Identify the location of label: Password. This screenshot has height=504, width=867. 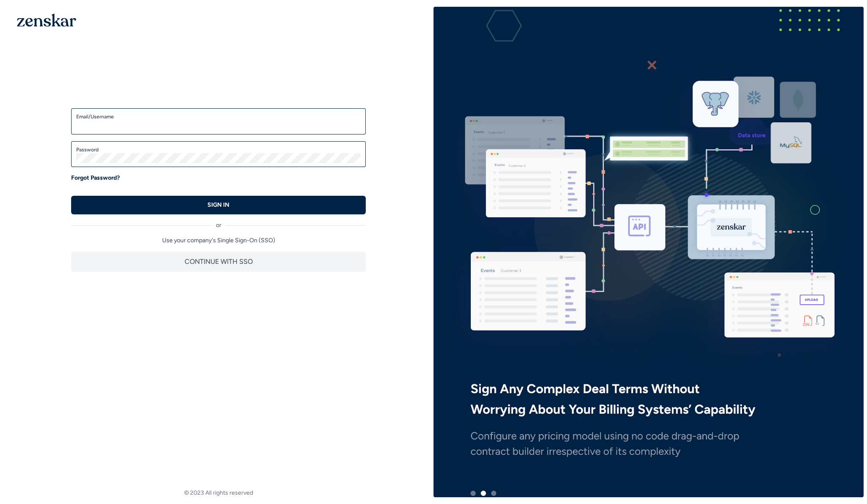
(219, 150).